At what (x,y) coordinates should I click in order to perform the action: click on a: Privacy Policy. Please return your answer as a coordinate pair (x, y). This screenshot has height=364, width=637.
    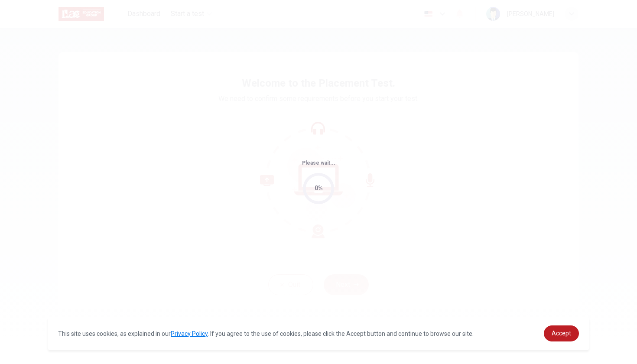
    Looking at the image, I should click on (189, 334).